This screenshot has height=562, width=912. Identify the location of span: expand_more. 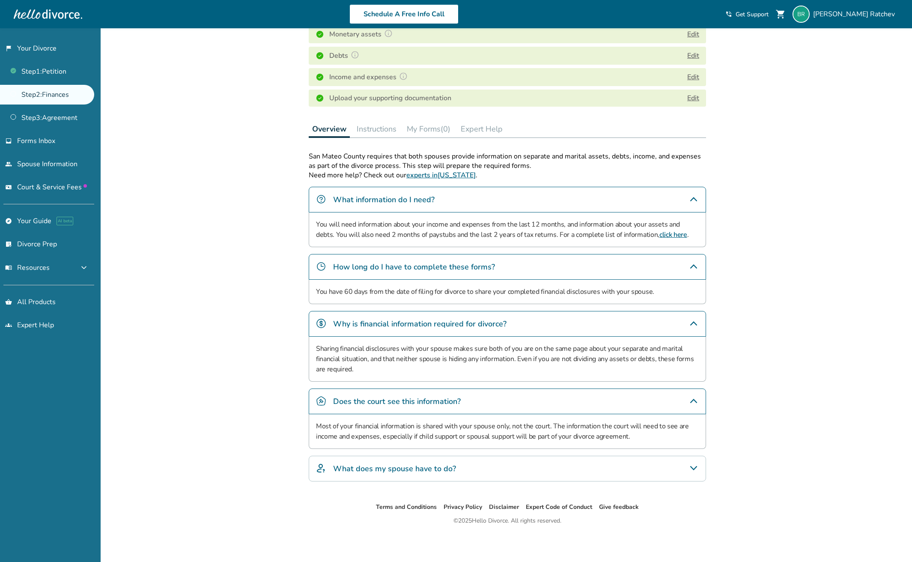
(84, 268).